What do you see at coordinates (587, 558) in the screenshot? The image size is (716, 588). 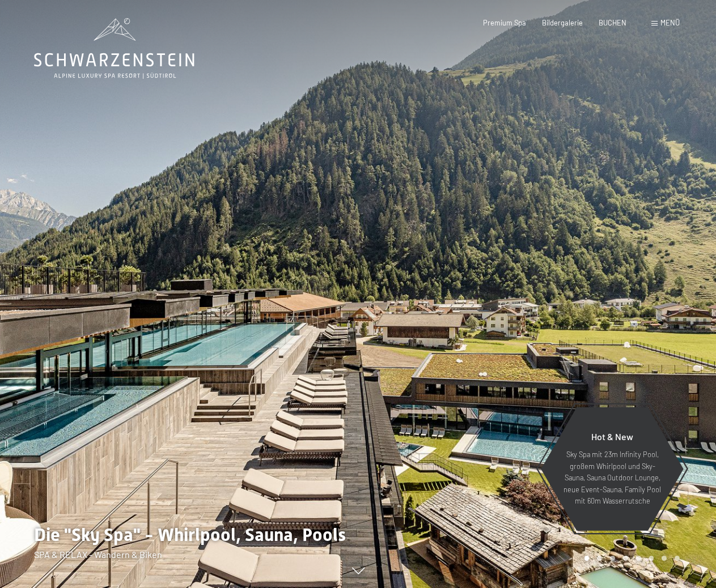 I see `div: Carousel Page 1 (Current Slide)` at bounding box center [587, 558].